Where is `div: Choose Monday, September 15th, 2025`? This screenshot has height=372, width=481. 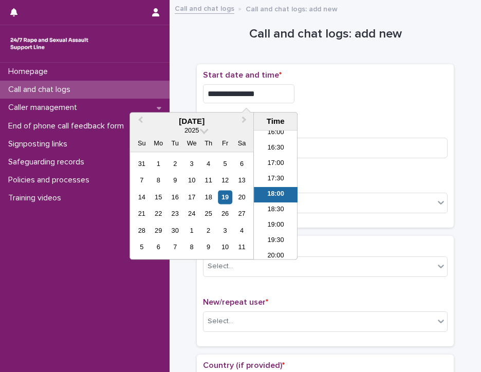 div: Choose Monday, September 15th, 2025 is located at coordinates (158, 197).